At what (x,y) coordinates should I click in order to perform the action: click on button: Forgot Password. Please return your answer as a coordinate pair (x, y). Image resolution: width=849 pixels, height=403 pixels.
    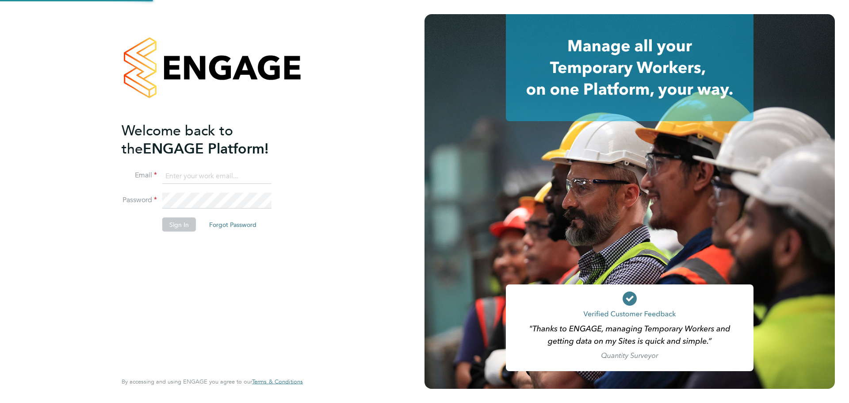
    Looking at the image, I should click on (233, 225).